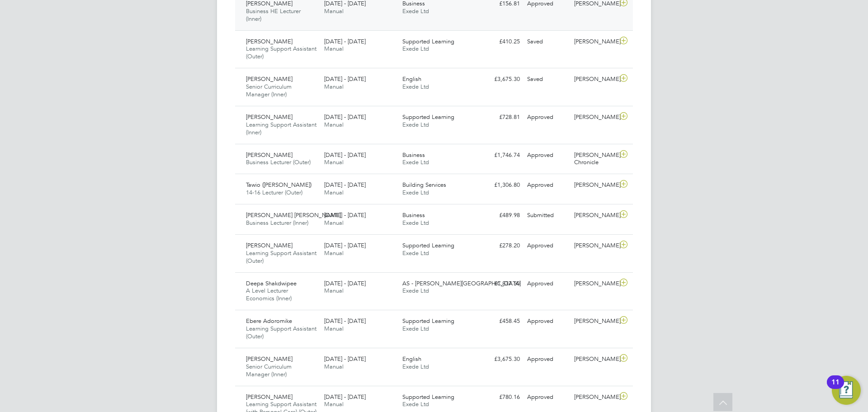  What do you see at coordinates (500, 245) in the screenshot?
I see `div: £278.20` at bounding box center [500, 245].